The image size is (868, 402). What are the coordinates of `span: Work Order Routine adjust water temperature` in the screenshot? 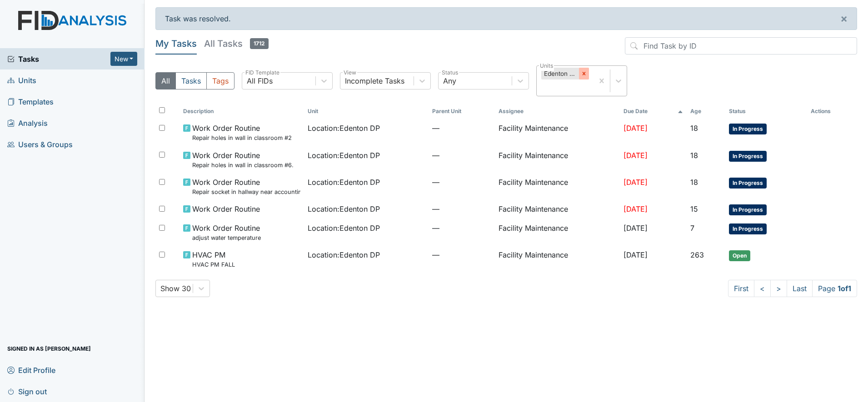 It's located at (226, 232).